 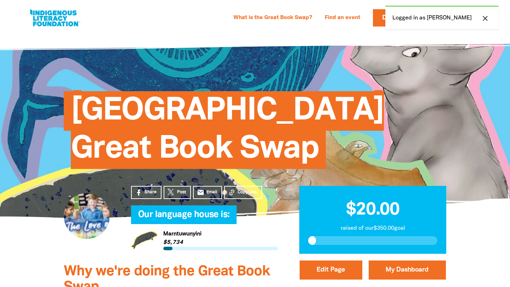 What do you see at coordinates (184, 218) in the screenshot?
I see `span: Our language house is:` at bounding box center [184, 218].